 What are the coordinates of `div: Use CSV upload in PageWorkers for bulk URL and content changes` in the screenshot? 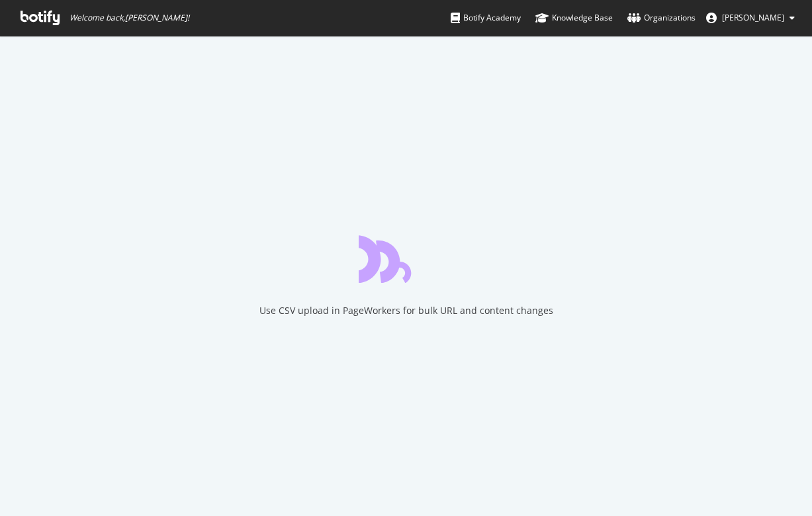 It's located at (406, 311).